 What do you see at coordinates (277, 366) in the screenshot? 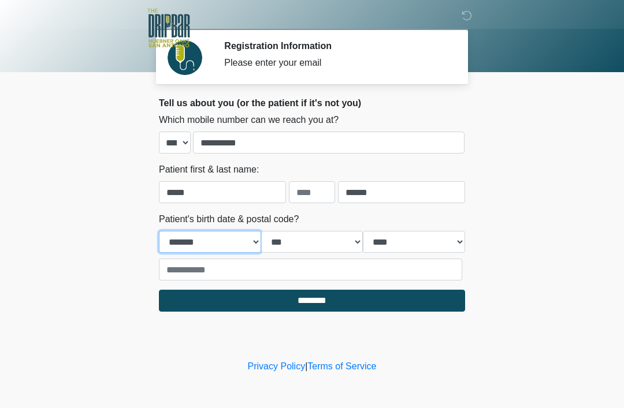
I see `a: Privacy Policy` at bounding box center [277, 366].